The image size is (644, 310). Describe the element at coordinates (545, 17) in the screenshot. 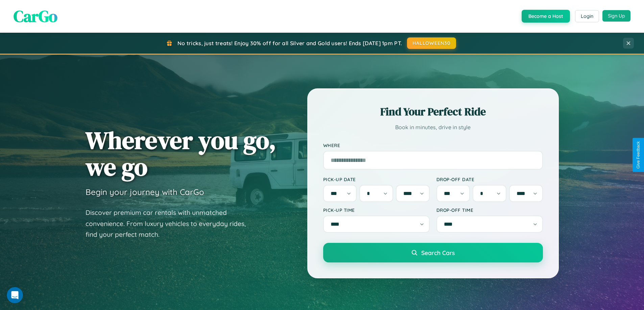

I see `button: Become a Host` at that location.